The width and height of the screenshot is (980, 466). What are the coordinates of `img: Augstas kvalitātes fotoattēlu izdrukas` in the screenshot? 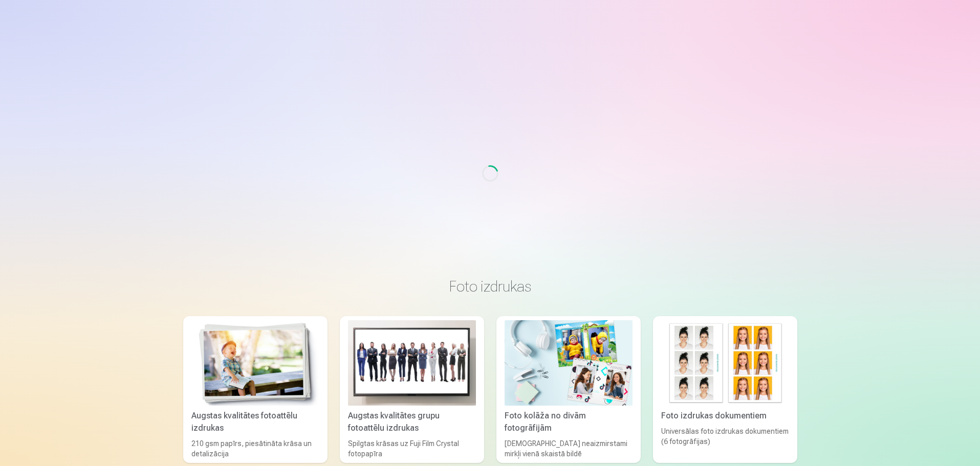 It's located at (256, 363).